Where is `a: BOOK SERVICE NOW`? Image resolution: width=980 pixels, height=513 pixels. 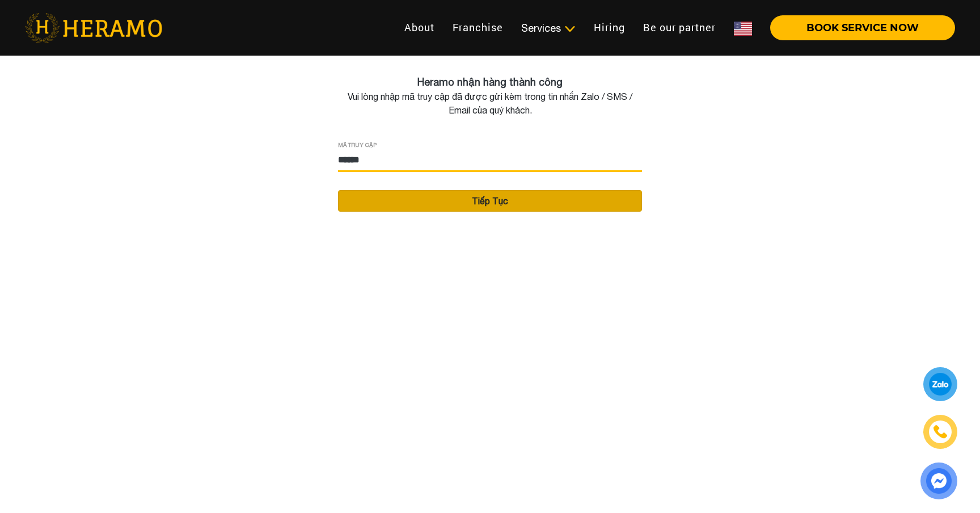
a: BOOK SERVICE NOW is located at coordinates (858, 28).